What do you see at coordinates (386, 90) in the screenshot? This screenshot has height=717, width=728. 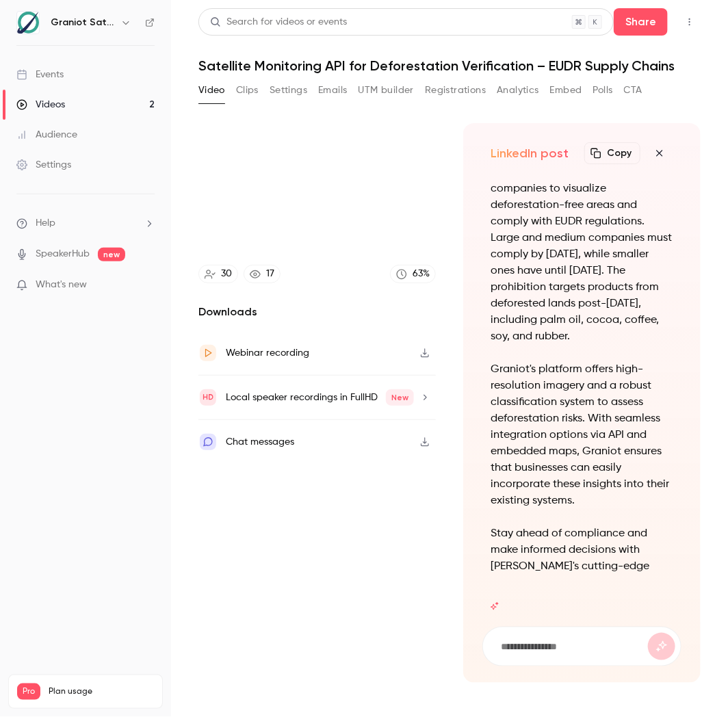 I see `button: UTM builder` at bounding box center [386, 90].